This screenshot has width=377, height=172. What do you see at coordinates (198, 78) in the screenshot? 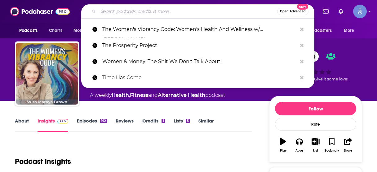
I see `a: Time Has Come` at bounding box center [198, 78].